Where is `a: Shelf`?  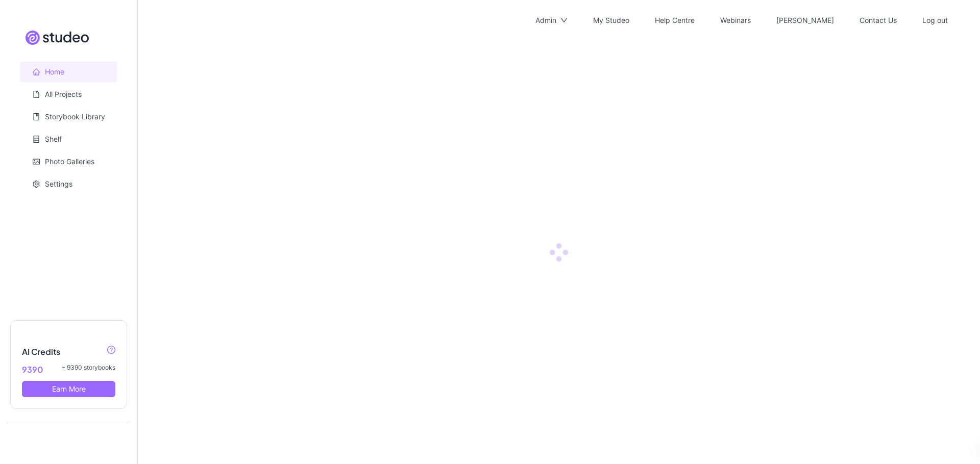
a: Shelf is located at coordinates (53, 139).